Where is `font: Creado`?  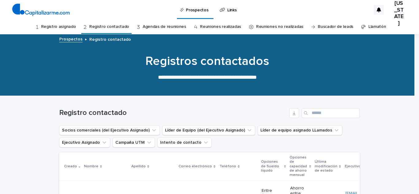 font: Creado is located at coordinates (71, 167).